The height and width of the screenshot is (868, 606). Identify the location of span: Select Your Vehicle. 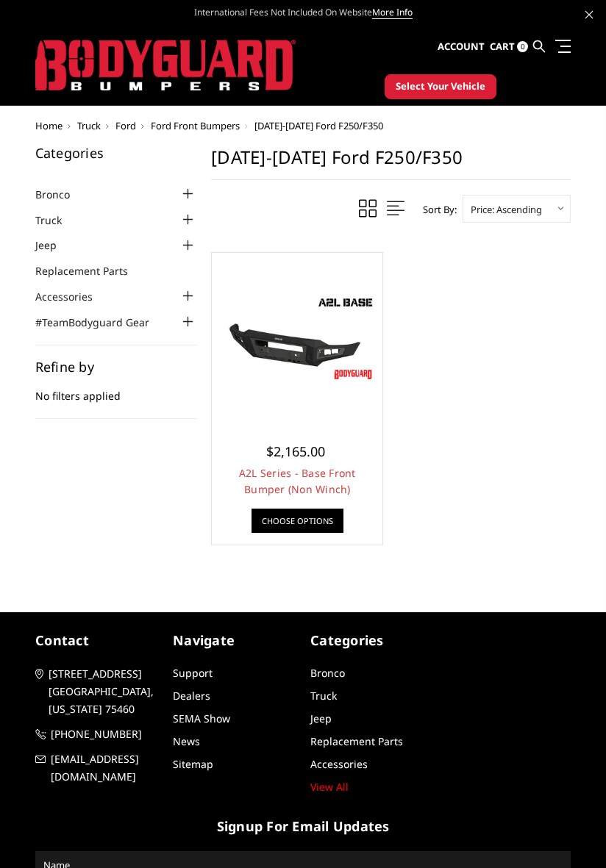
(440, 86).